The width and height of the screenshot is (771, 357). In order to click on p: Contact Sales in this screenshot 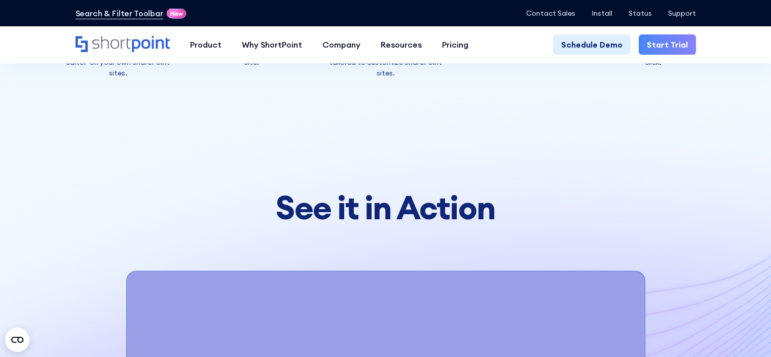, I will do `click(551, 13)`.